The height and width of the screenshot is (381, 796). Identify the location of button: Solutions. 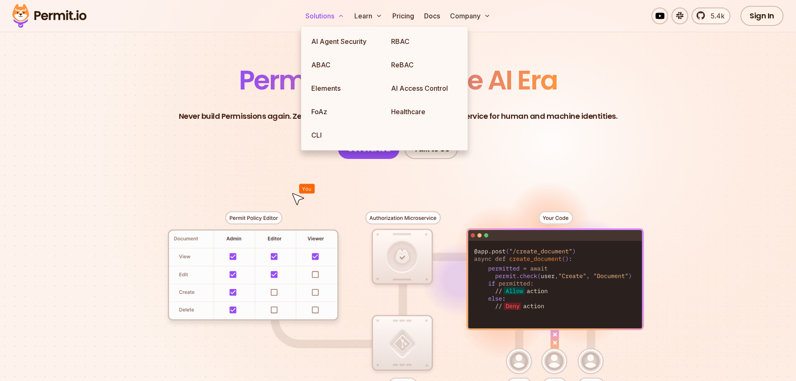
(325, 16).